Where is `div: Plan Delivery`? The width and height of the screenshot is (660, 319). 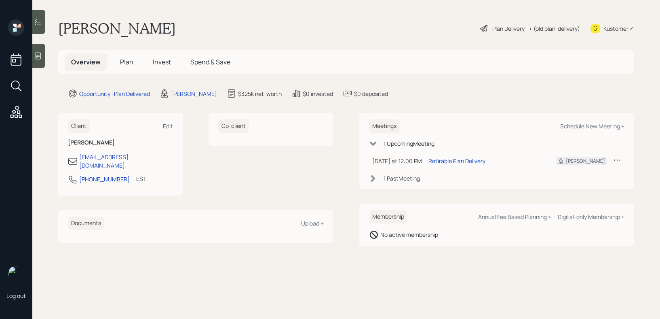
div: Plan Delivery is located at coordinates (509, 28).